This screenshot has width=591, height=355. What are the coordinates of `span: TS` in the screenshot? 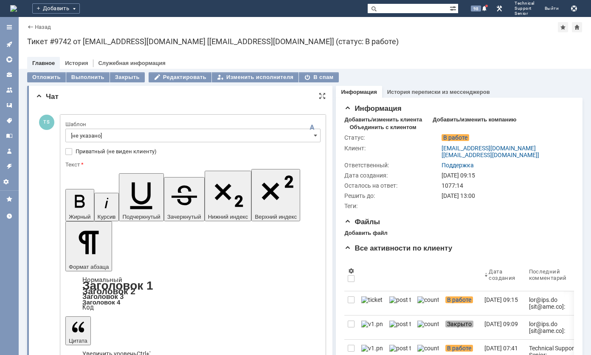 It's located at (47, 122).